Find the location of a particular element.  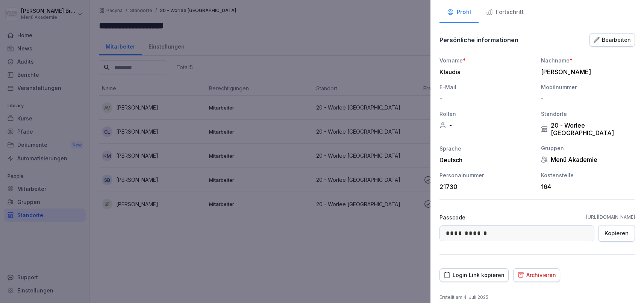

div: Menü Akademie is located at coordinates (589, 159).